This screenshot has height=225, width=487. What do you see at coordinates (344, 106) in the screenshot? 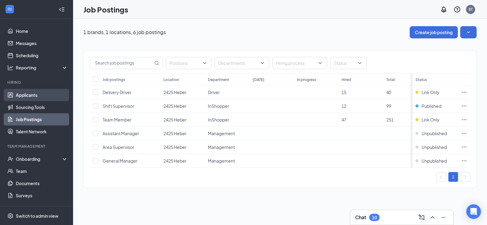
I see `span: 12` at bounding box center [344, 106].